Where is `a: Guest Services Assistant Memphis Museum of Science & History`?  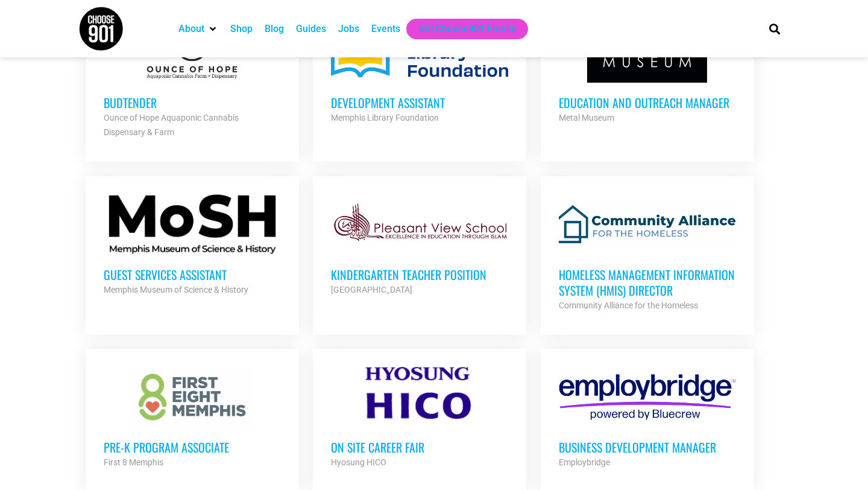
a: Guest Services Assistant Memphis Museum of Science & History is located at coordinates (192, 246).